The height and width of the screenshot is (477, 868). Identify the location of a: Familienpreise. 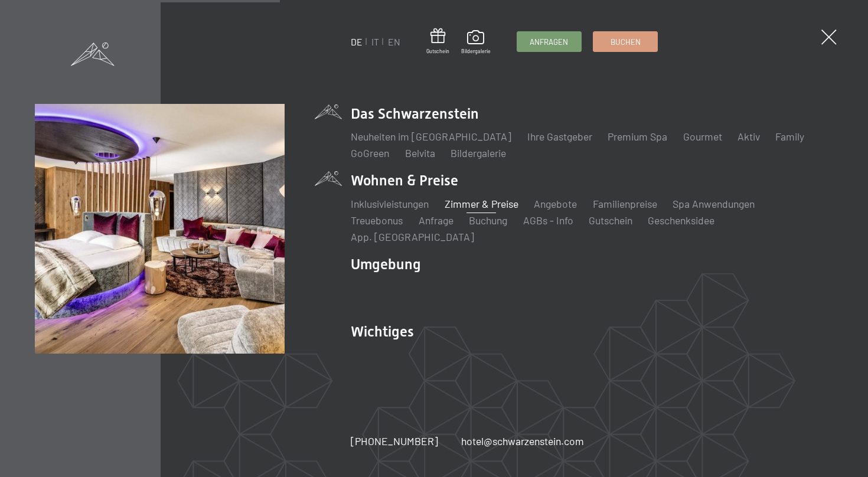
(625, 204).